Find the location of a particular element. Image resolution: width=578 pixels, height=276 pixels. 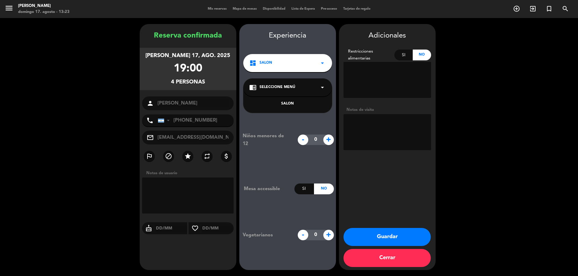

div: Reserva confirmada is located at coordinates (188, 36).